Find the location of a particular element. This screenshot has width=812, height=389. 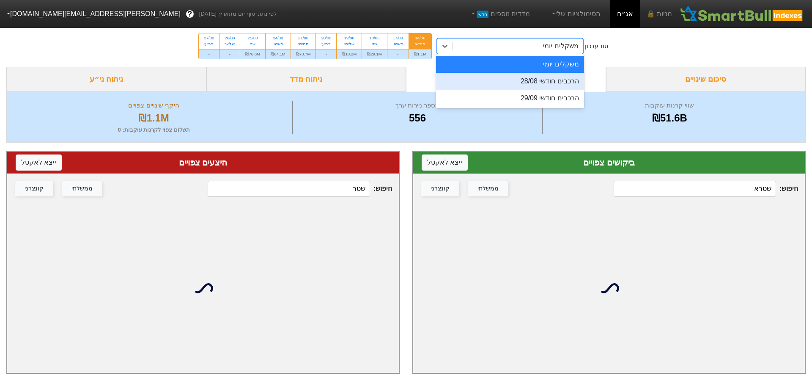

div: ₪51.6B is located at coordinates (670, 118).